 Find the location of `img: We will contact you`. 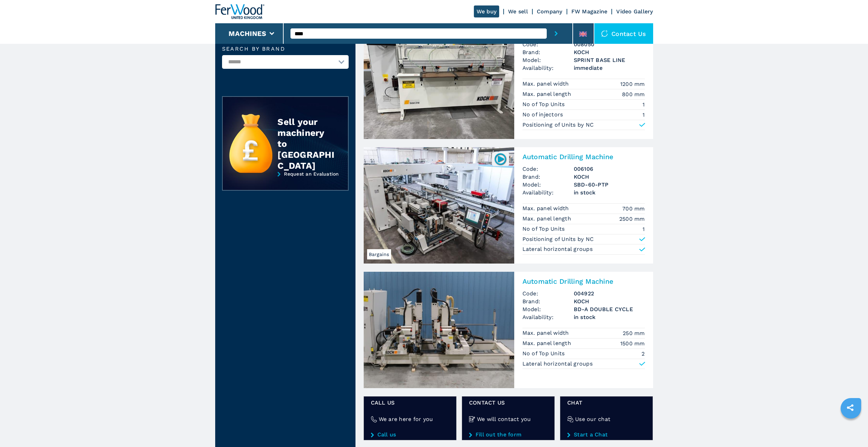

img: We will contact you is located at coordinates (472, 419).